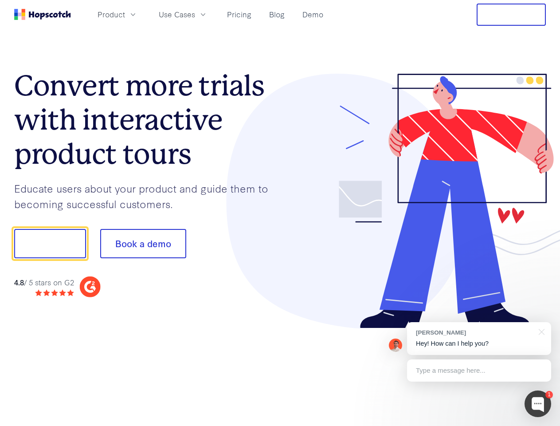  I want to click on a: Pricing, so click(239, 14).